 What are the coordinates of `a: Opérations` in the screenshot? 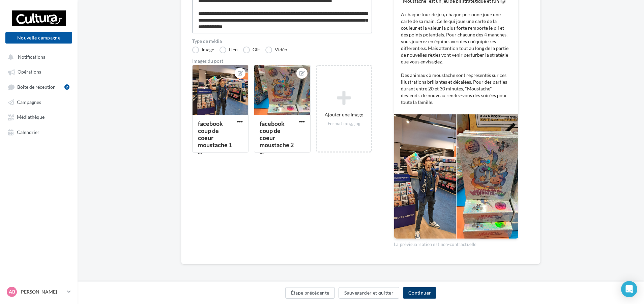 It's located at (39, 71).